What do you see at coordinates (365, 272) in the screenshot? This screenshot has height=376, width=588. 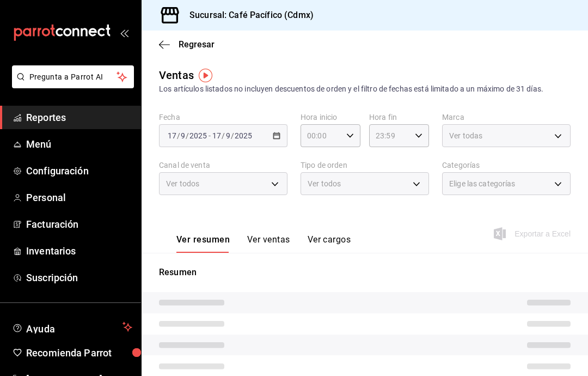 I see `p: Resumen` at bounding box center [365, 272].